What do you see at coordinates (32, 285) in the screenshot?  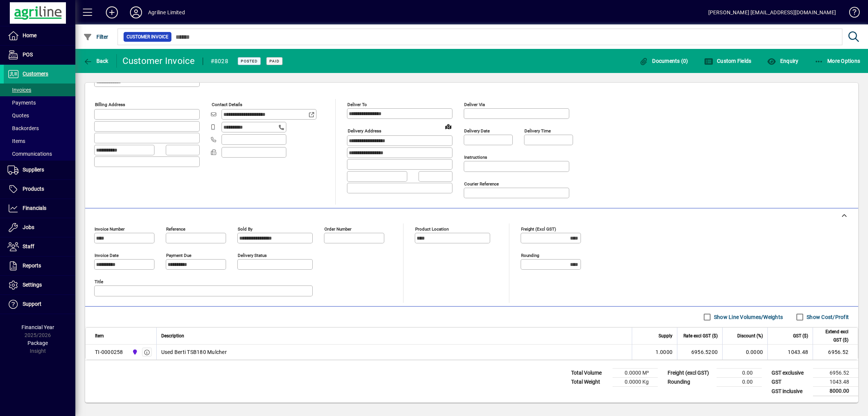 I see `span: Settings` at bounding box center [32, 285].